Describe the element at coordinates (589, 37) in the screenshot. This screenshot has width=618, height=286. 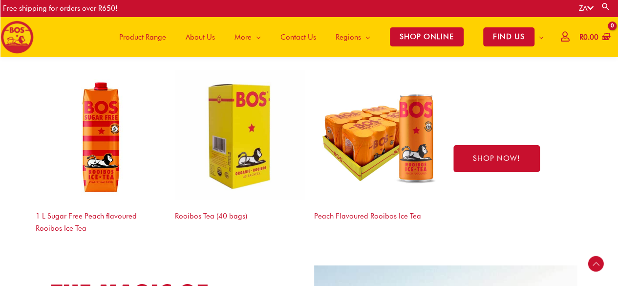
I see `bdi: 0.00` at that location.